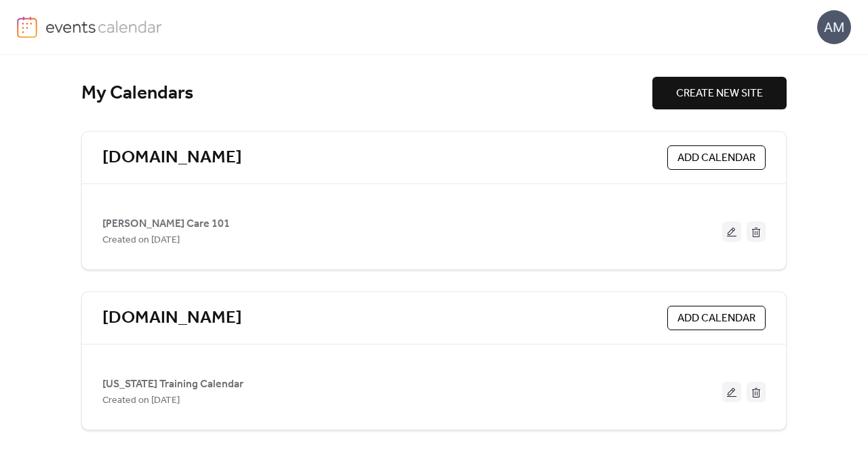 Image resolution: width=868 pixels, height=460 pixels. I want to click on button: CREATE NEW SITE, so click(720, 93).